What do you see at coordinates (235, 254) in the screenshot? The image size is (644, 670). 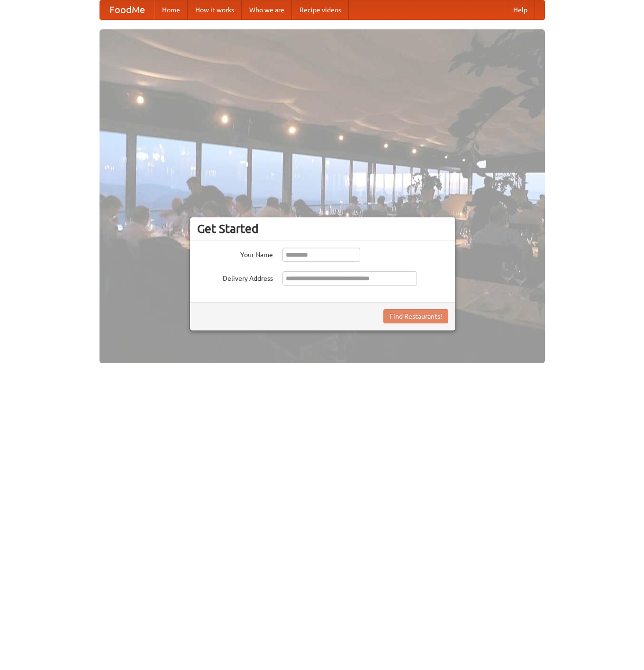 I see `label: Your Name` at bounding box center [235, 254].